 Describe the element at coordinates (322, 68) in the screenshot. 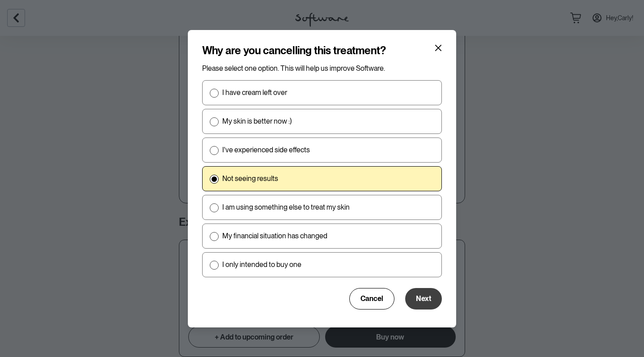

I see `p: Please select one option. This will help us improve Software .` at that location.